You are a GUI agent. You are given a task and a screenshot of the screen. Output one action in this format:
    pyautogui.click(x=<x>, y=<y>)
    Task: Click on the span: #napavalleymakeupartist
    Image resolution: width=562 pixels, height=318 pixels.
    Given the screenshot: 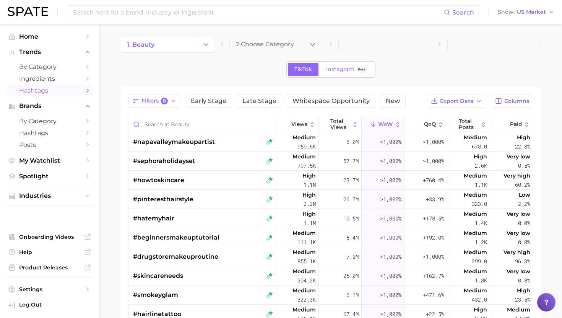 What is the action you would take?
    pyautogui.click(x=174, y=142)
    